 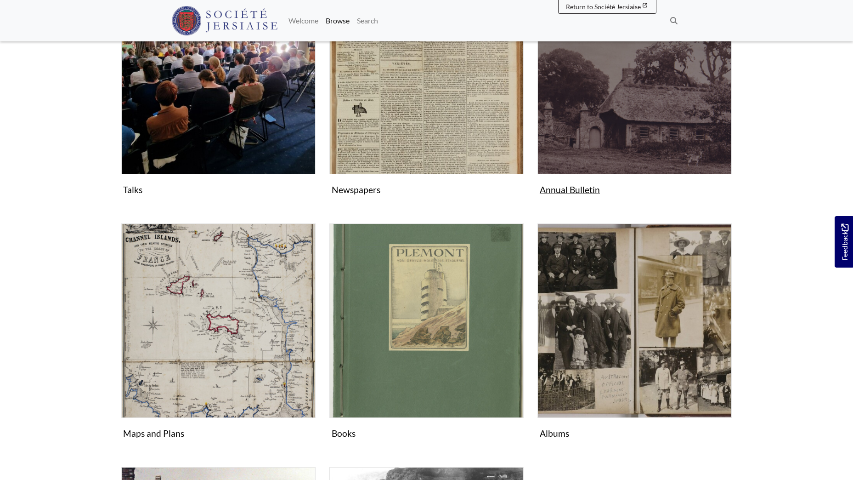 What do you see at coordinates (338, 21) in the screenshot?
I see `a: Browse` at bounding box center [338, 21].